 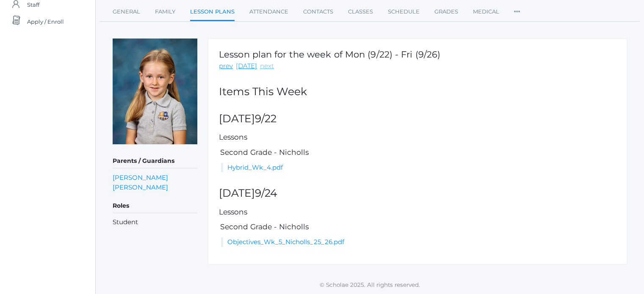 What do you see at coordinates (446, 12) in the screenshot?
I see `a: Grades` at bounding box center [446, 12].